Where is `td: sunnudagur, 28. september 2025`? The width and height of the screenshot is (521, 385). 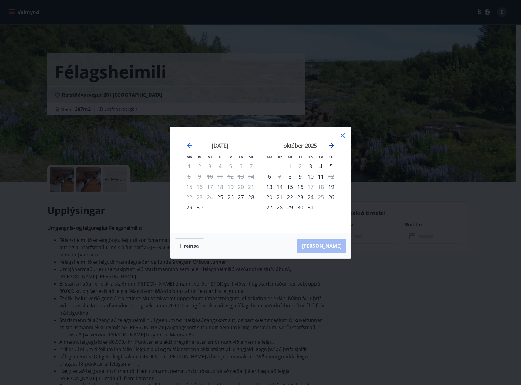 td: sunnudagur, 28. september 2025 is located at coordinates (251, 197).